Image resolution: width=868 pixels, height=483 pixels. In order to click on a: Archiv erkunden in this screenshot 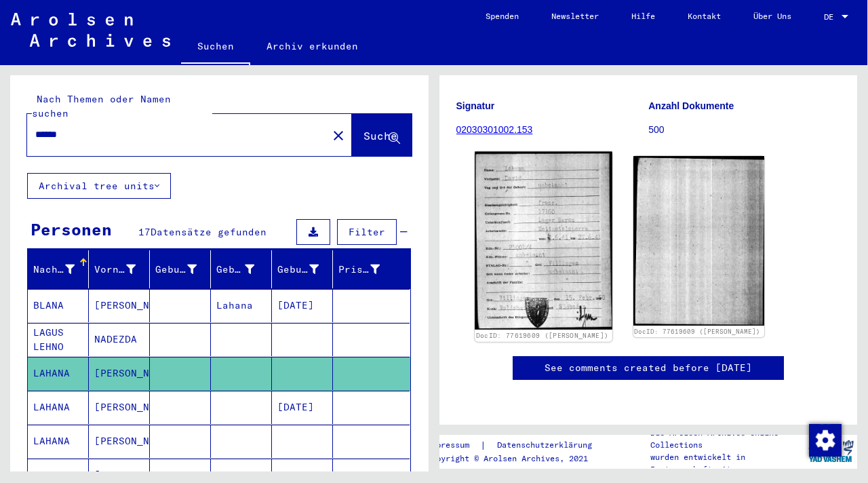, I will do `click(312, 46)`.